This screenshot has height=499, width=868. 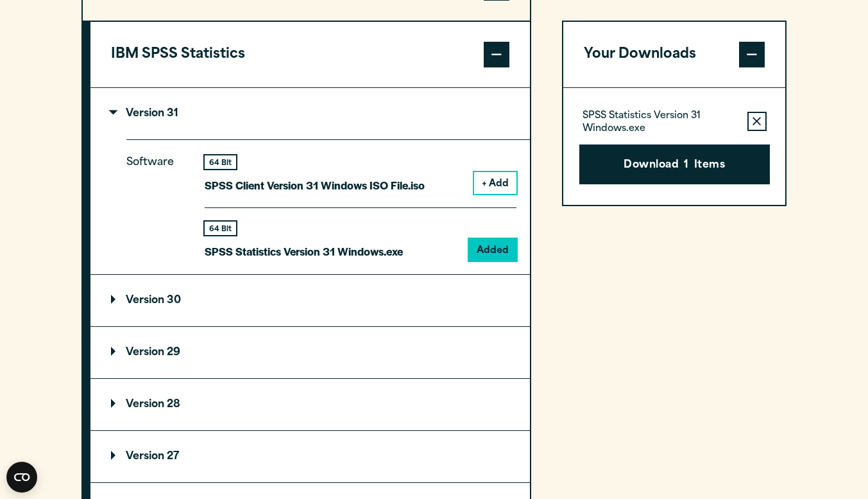 I want to click on p: Version 31, so click(x=145, y=113).